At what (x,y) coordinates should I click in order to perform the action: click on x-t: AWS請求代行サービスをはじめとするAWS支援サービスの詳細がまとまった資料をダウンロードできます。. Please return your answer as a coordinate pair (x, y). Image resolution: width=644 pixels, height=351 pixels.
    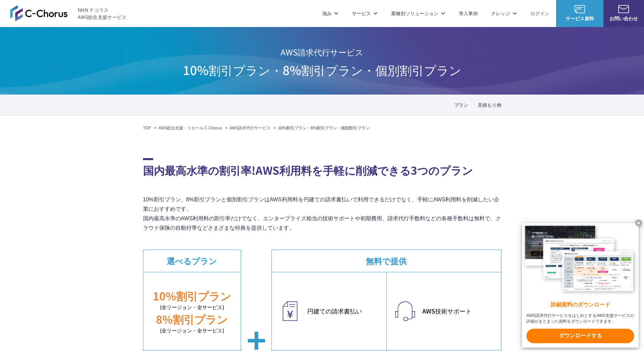
    Looking at the image, I should click on (580, 318).